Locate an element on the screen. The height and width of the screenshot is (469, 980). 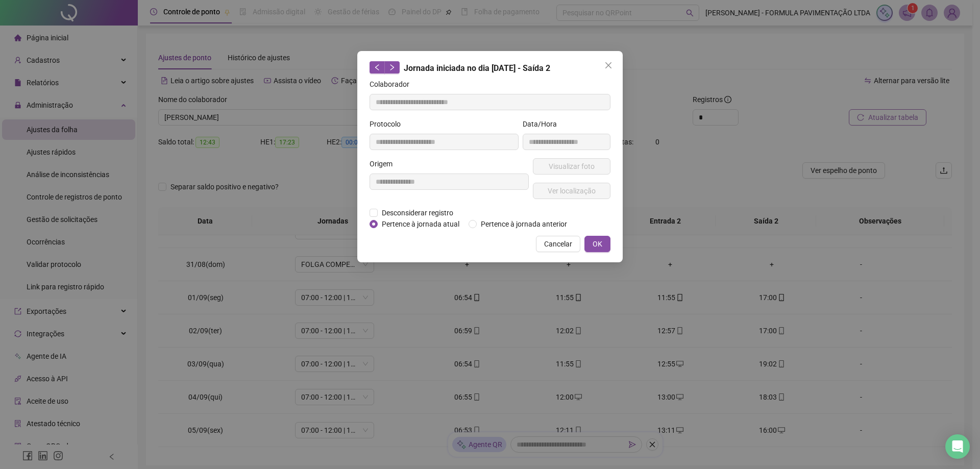
label: Protocolo is located at coordinates (389, 124).